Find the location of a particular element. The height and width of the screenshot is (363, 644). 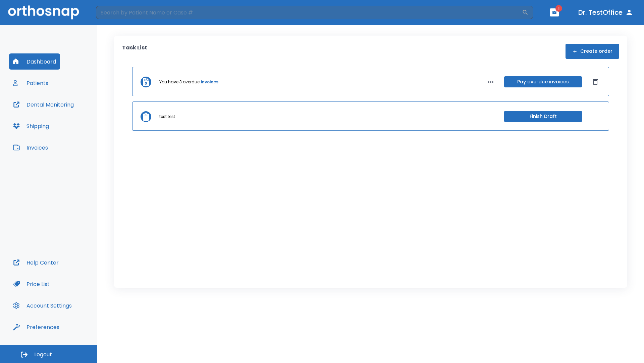

button: Invoices is located at coordinates (31, 148).